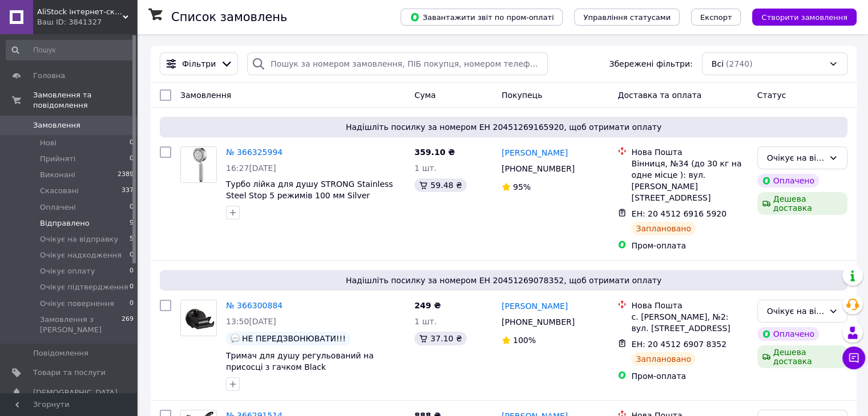 This screenshot has height=416, width=868. What do you see at coordinates (428, 306) in the screenshot?
I see `span: 249 ₴` at bounding box center [428, 306].